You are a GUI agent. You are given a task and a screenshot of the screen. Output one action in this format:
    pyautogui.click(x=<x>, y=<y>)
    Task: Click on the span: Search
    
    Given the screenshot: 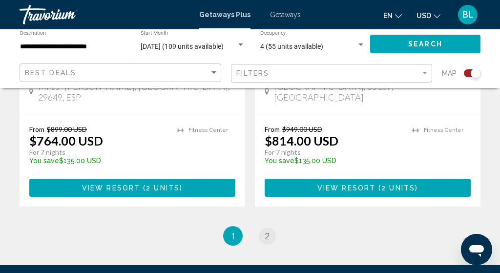 What is the action you would take?
    pyautogui.click(x=426, y=44)
    